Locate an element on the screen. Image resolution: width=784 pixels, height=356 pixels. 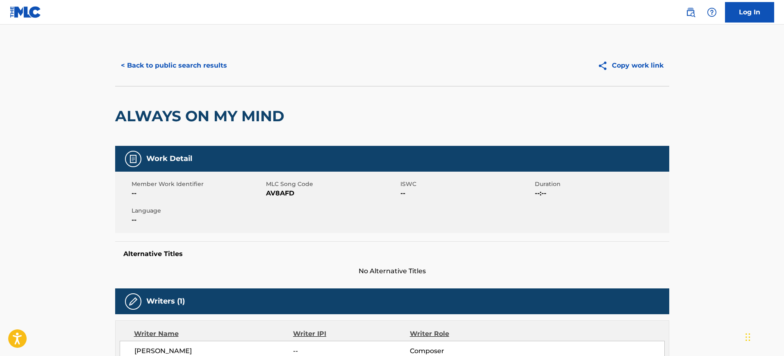
div: Writer IPI is located at coordinates (351, 334).